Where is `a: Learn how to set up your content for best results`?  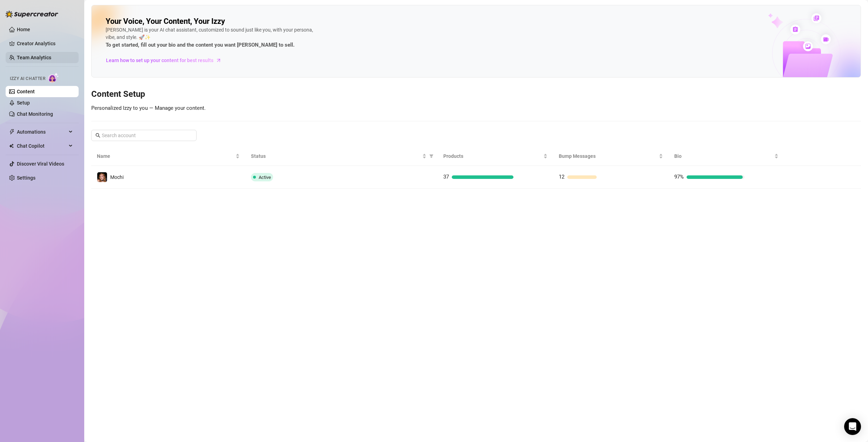 a: Learn how to set up your content for best results is located at coordinates (166, 60).